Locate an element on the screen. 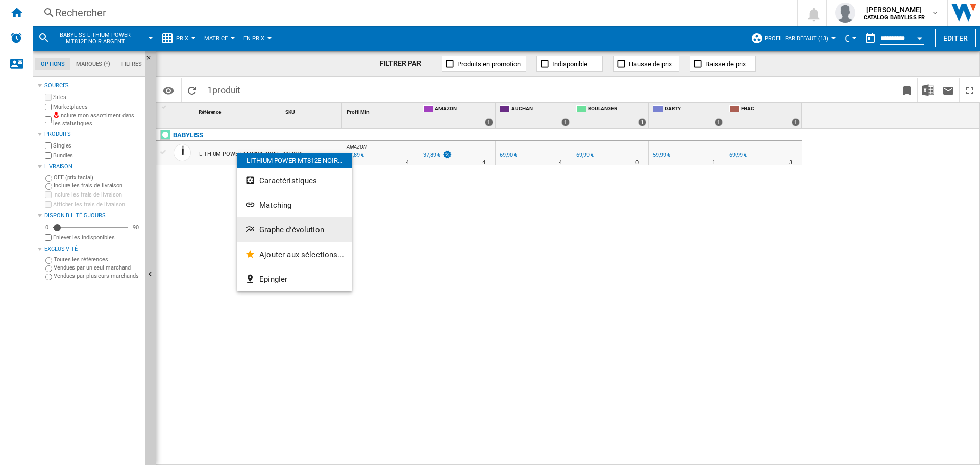 This screenshot has width=980, height=465. span: Epingler is located at coordinates (273, 279).